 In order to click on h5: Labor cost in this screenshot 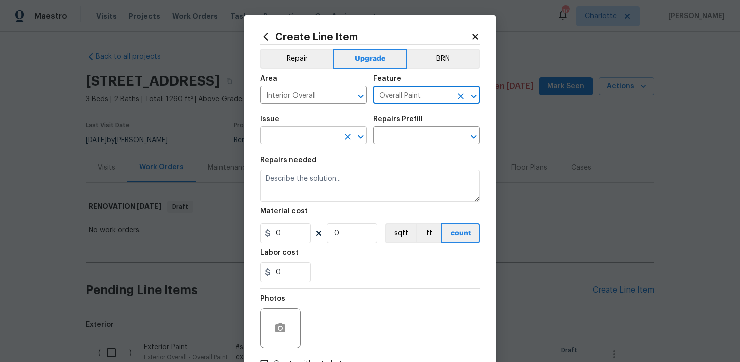, I will do `click(279, 253)`.